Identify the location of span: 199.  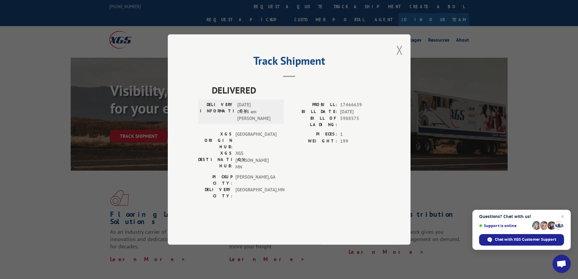
(360, 141).